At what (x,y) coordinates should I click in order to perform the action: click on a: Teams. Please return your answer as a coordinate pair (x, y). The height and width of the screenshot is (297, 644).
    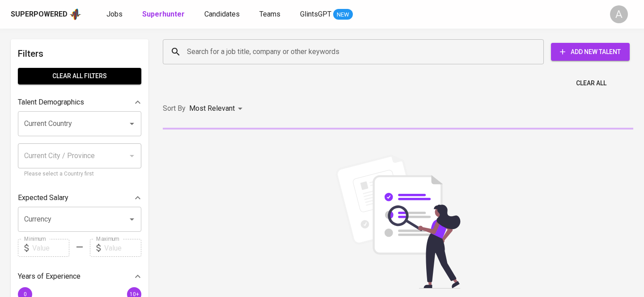
    Looking at the image, I should click on (271, 14).